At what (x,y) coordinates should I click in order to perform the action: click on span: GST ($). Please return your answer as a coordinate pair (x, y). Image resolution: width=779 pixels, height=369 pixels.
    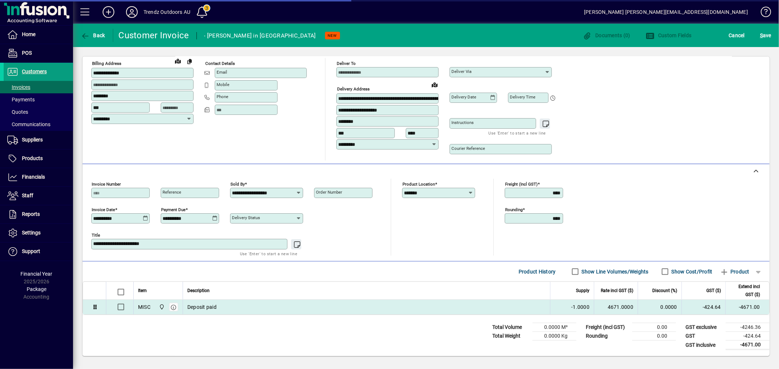
    Looking at the image, I should click on (713, 291).